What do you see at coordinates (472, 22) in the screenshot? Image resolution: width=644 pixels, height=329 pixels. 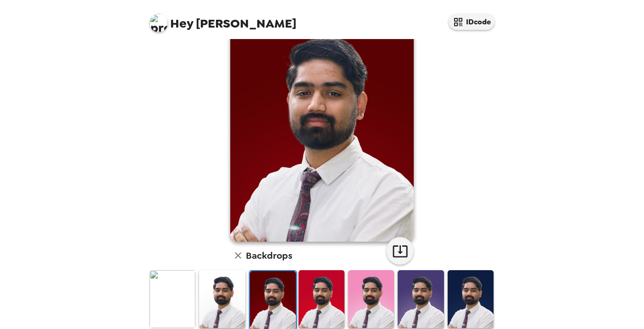 I see `button: IDcode` at bounding box center [472, 22].